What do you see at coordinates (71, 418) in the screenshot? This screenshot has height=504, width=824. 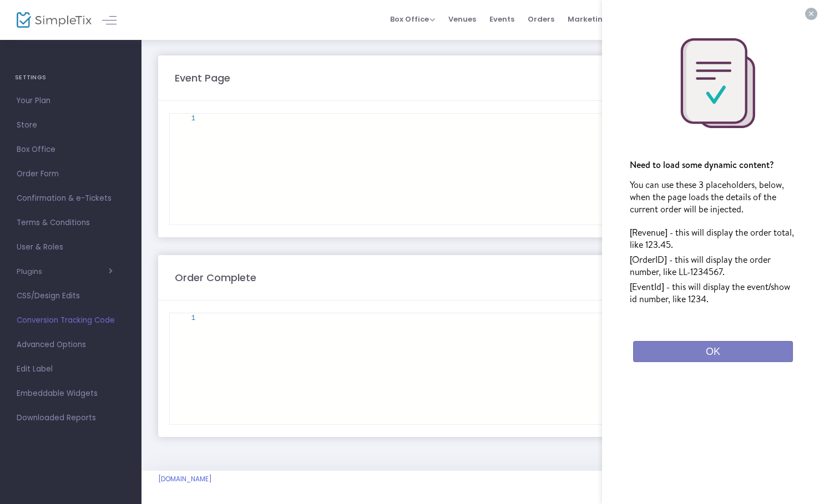 I see `span: Downloaded Reports` at bounding box center [71, 418].